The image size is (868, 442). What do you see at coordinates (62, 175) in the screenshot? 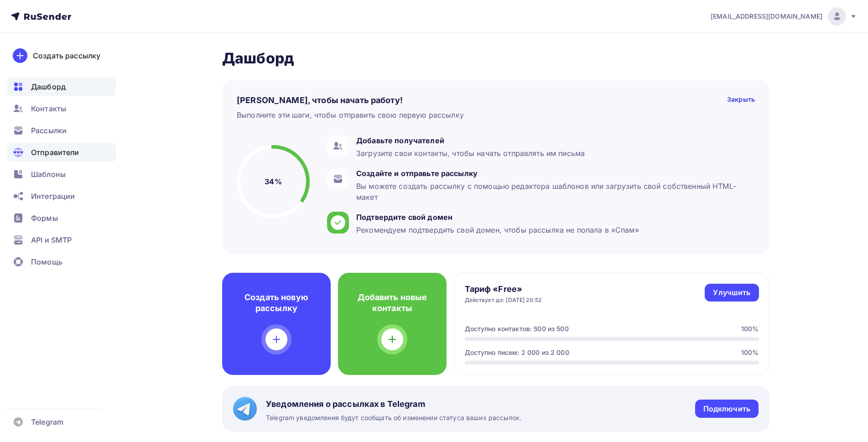
I see `a: Шаблоны` at bounding box center [62, 175].